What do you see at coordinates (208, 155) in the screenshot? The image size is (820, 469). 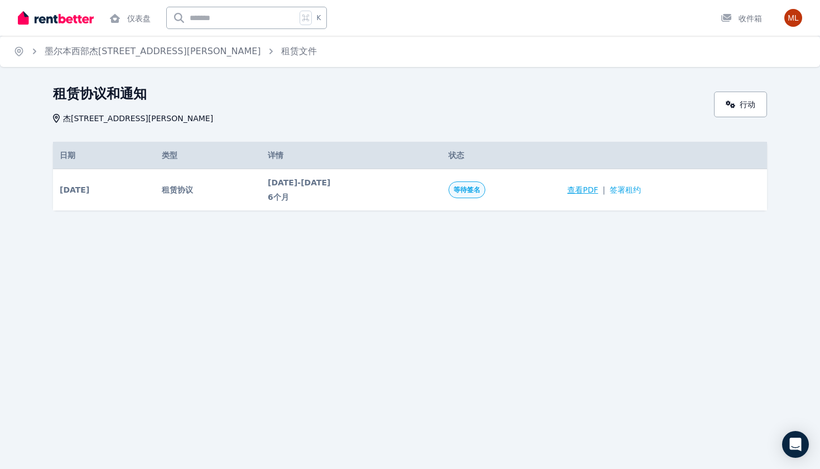 I see `th: 类型` at bounding box center [208, 155].